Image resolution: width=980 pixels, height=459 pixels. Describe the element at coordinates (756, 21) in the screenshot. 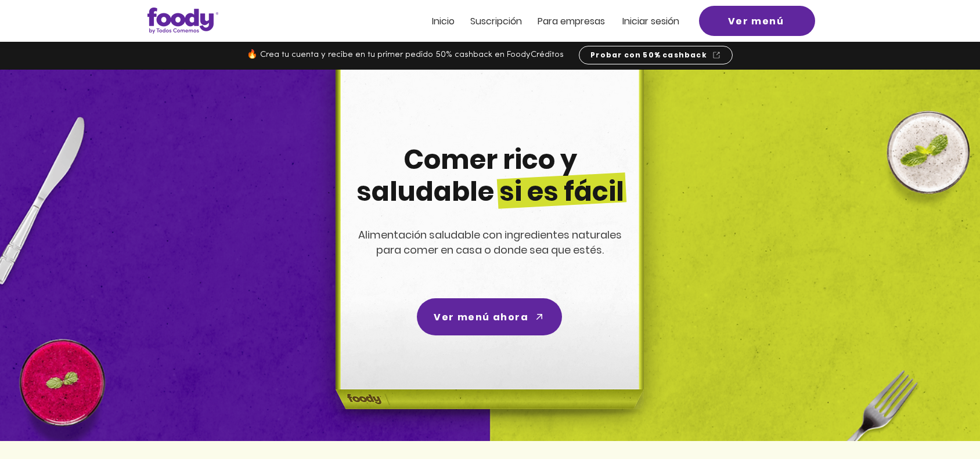

I see `span: Ver menú` at that location.